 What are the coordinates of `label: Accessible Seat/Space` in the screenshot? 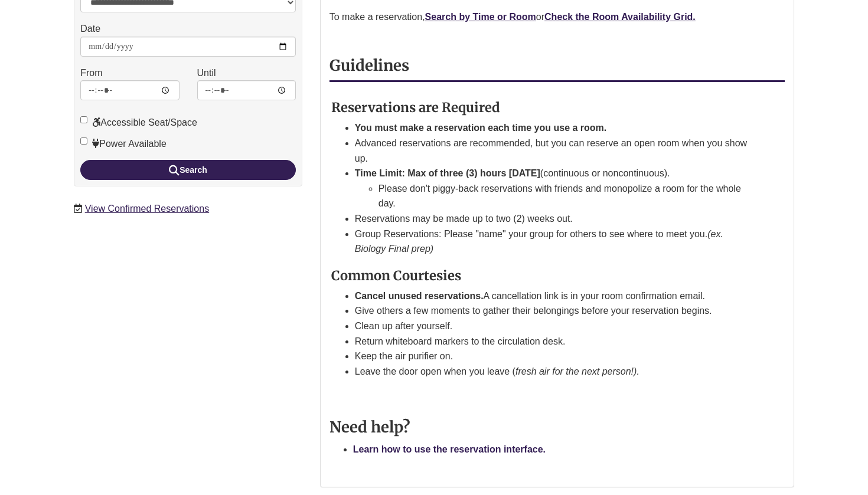 It's located at (139, 123).